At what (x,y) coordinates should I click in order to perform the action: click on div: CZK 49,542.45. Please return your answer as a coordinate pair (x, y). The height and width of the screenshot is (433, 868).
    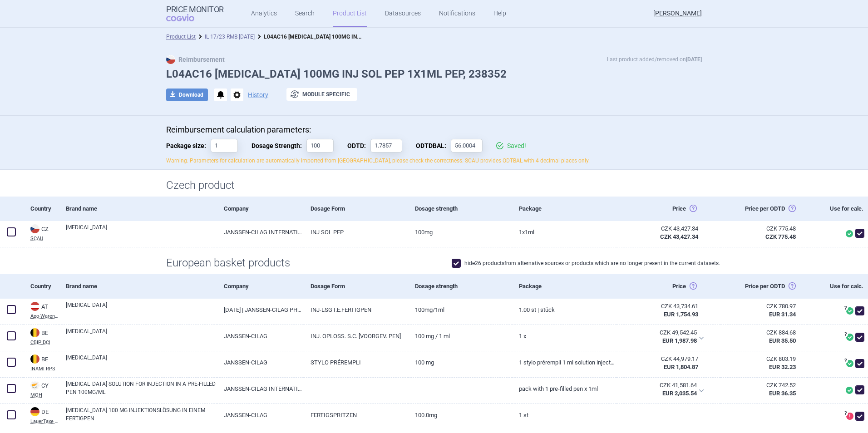
    Looking at the image, I should click on (660, 332).